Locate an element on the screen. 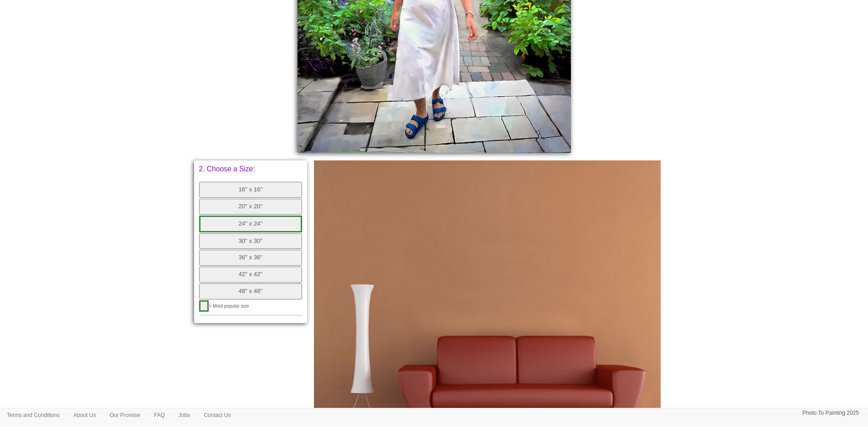 This screenshot has height=427, width=868. button: 16" x 16" is located at coordinates (250, 189).